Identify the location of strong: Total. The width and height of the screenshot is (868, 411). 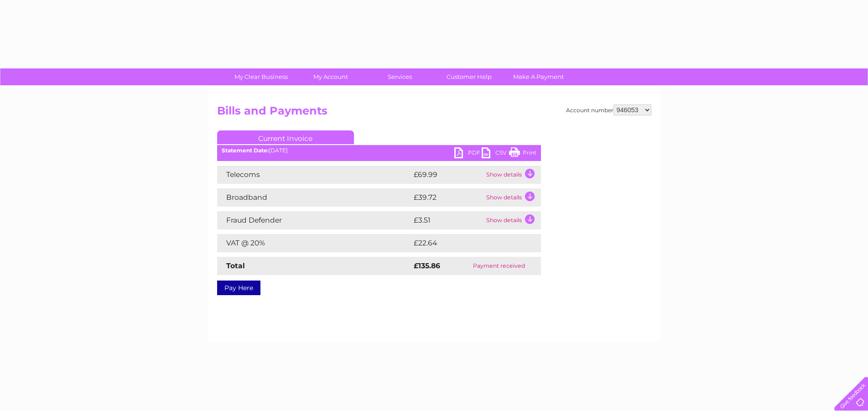
(236, 265).